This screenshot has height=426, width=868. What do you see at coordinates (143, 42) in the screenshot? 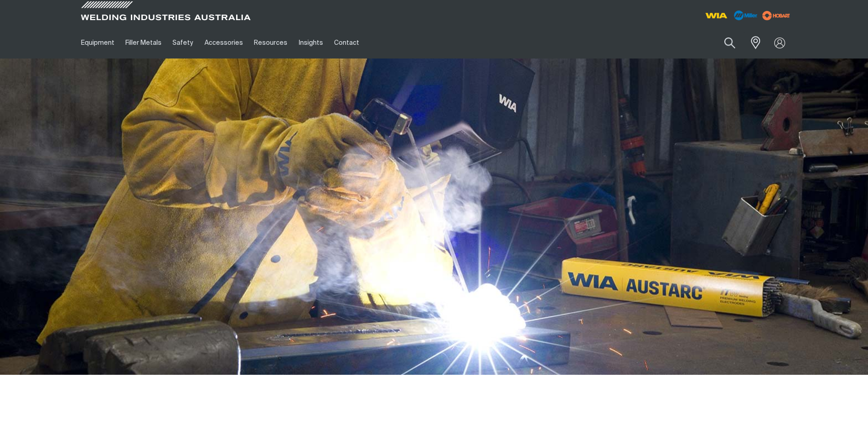
I see `a: Filler Metals` at bounding box center [143, 42].